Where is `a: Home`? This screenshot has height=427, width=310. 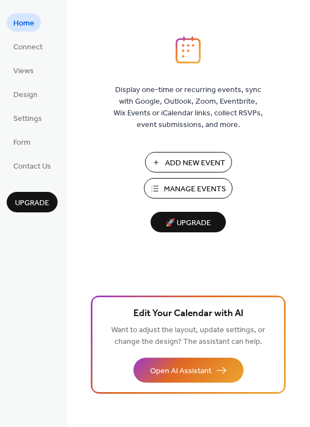 a: Home is located at coordinates (24, 22).